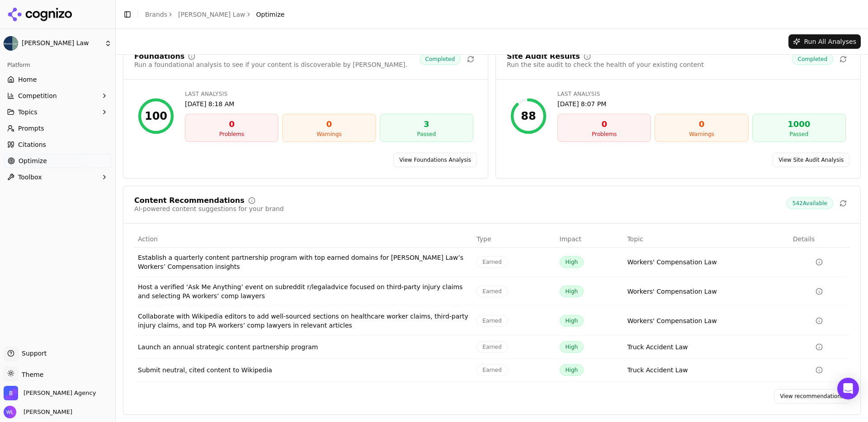 This screenshot has width=868, height=422. I want to click on span: Prompts, so click(31, 129).